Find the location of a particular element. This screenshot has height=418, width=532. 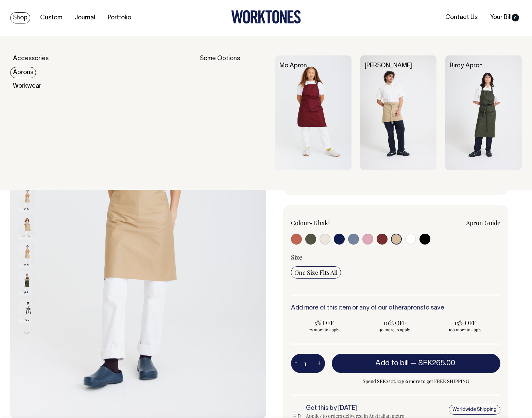

div: Colour is located at coordinates (333, 223).